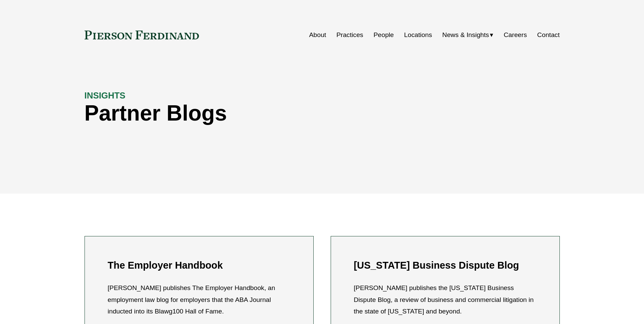 The width and height of the screenshot is (644, 324). I want to click on a: Careers, so click(515, 35).